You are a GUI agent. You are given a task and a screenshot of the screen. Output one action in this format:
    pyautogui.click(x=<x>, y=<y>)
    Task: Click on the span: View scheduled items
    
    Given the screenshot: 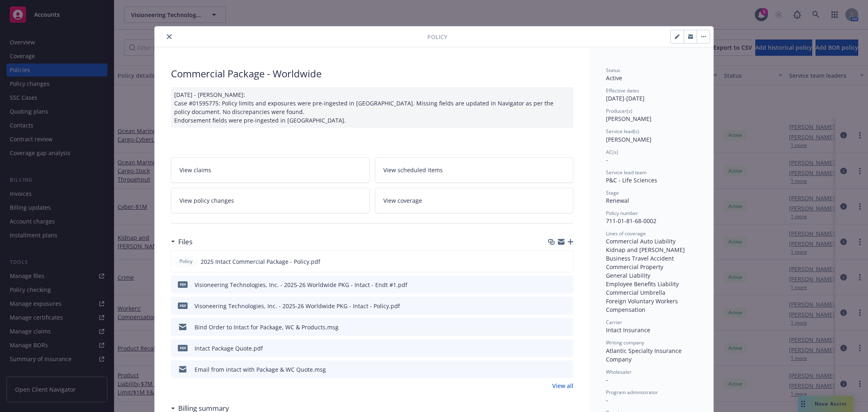 What is the action you would take?
    pyautogui.click(x=413, y=170)
    